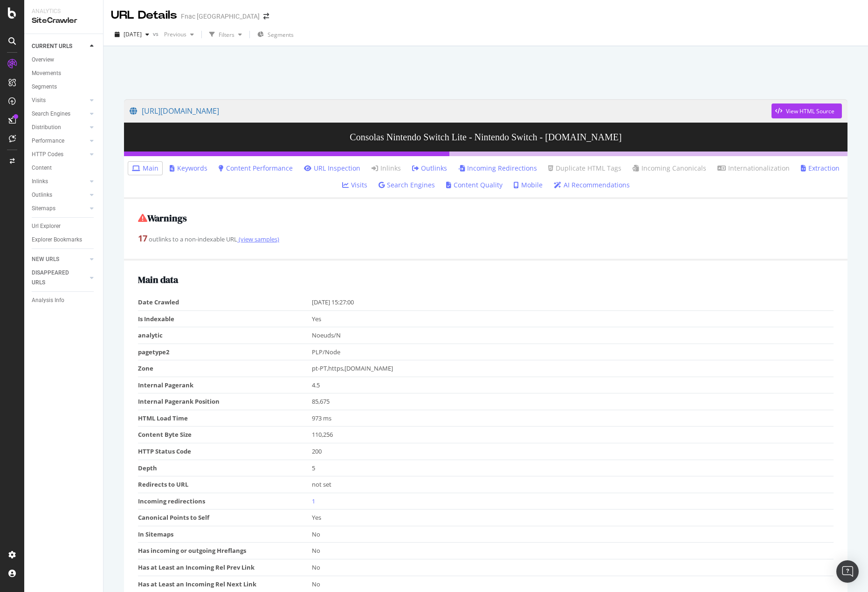 This screenshot has height=592, width=868. What do you see at coordinates (52, 46) in the screenshot?
I see `div: CURRENT URLS` at bounding box center [52, 46].